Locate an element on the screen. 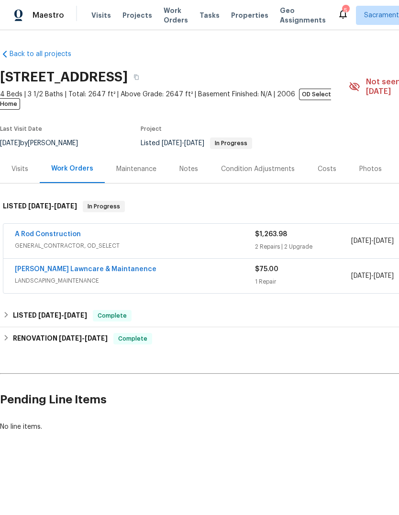 The width and height of the screenshot is (399, 515). h6: RENOVATION is located at coordinates (60, 339).